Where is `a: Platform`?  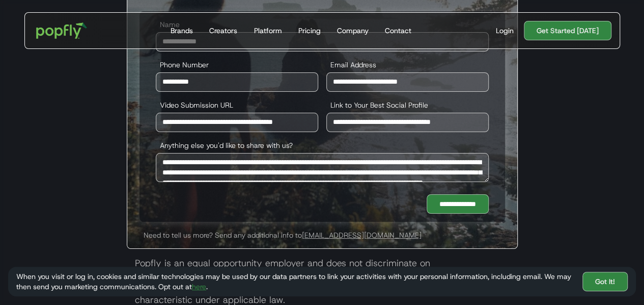
a: Platform is located at coordinates (267, 30).